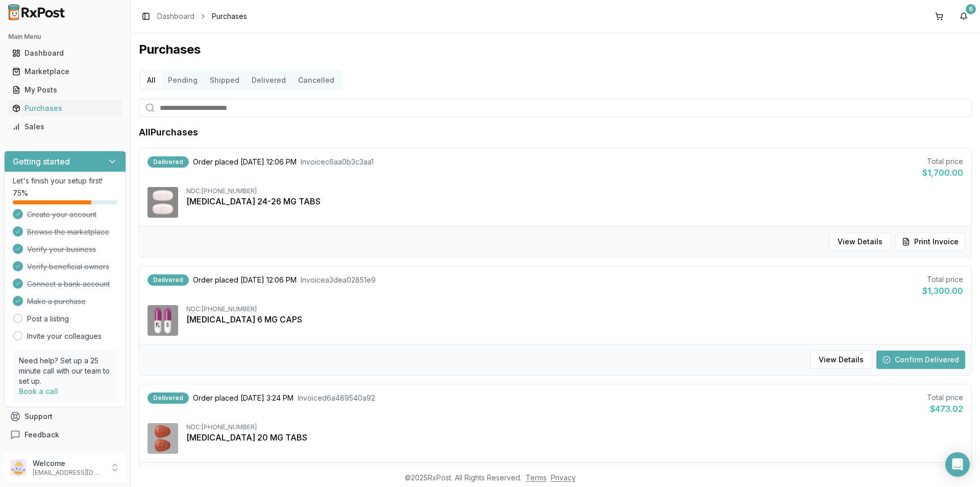  I want to click on a: Pending, so click(183, 80).